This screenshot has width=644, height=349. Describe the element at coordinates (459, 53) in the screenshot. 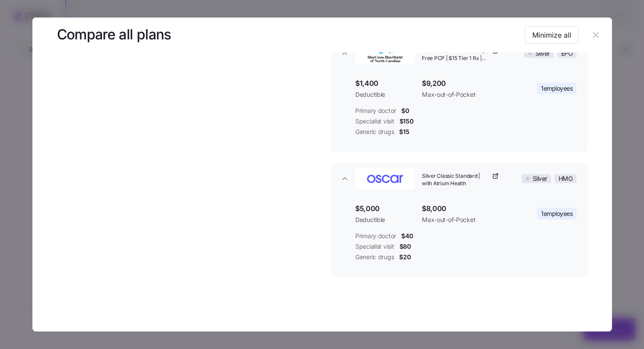

I see `button: BlueCross BlueShield of North CarolinaBlue Home Silver Access | 3 Free PCP | $15 Tier 1 Rx | with...` at that location.